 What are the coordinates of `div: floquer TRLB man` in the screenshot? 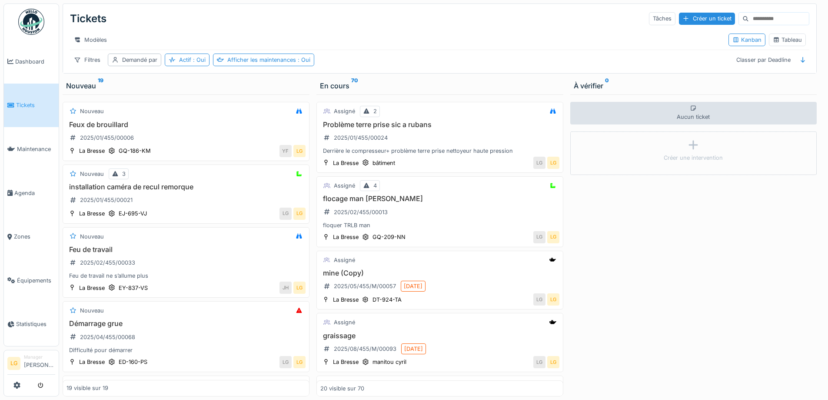 It's located at (440, 225).